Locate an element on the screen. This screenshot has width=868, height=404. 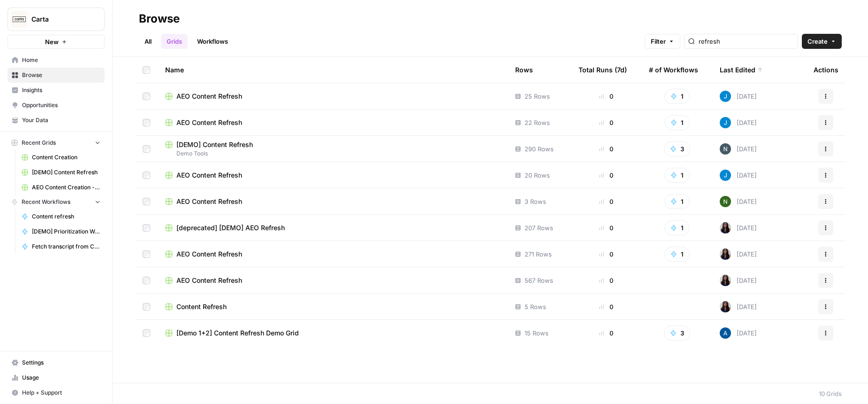
a: Insights is located at coordinates (56, 90).